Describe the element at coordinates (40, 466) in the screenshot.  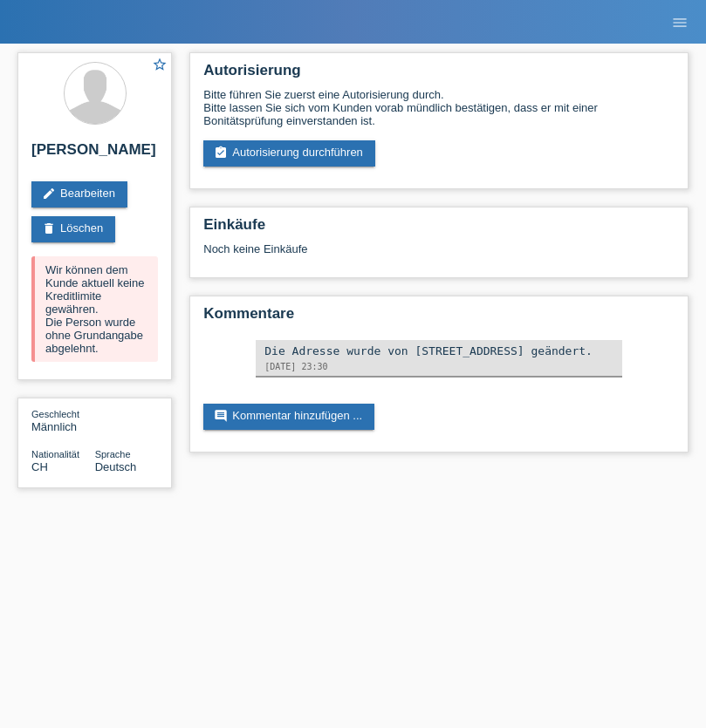
I see `span: Schweiz` at that location.